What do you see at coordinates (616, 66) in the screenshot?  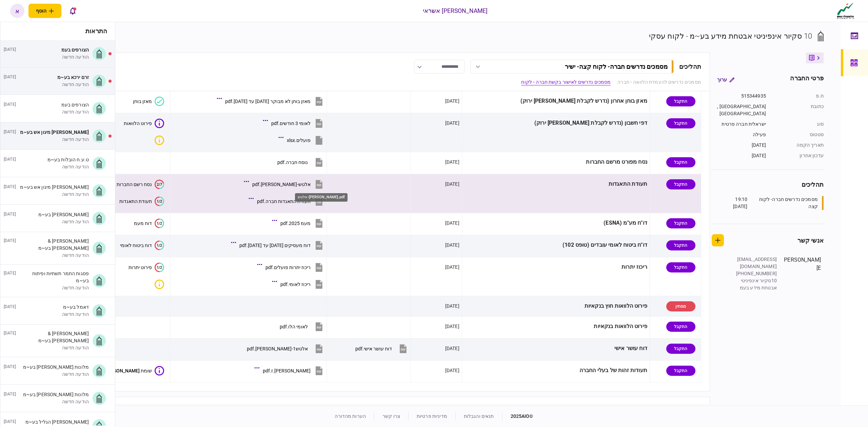 I see `div: מסמכים נדרשים חברה- לקוח קצה - ישיר` at bounding box center [616, 66].